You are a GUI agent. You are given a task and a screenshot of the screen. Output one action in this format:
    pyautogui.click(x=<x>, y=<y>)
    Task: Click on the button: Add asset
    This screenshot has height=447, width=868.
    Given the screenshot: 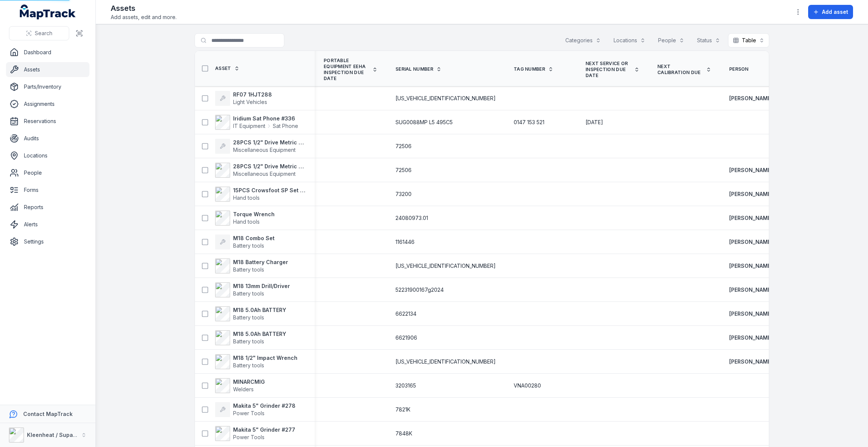 What is the action you would take?
    pyautogui.click(x=830, y=12)
    